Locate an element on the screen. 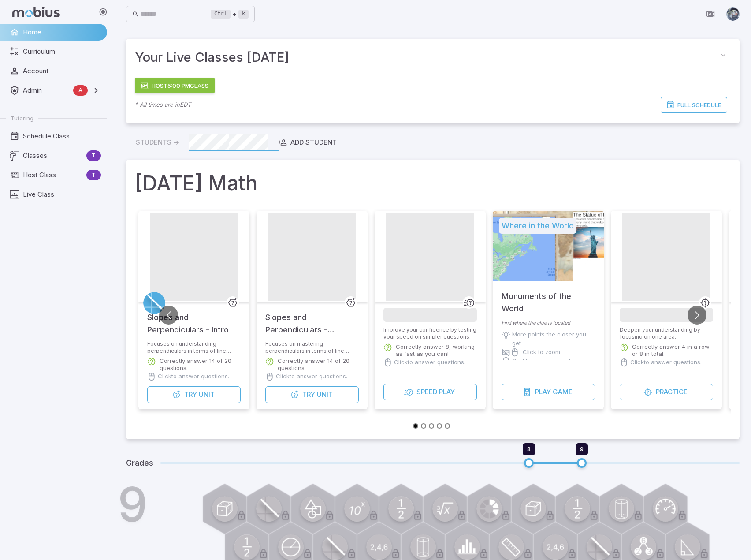  button: Practice is located at coordinates (667, 392).